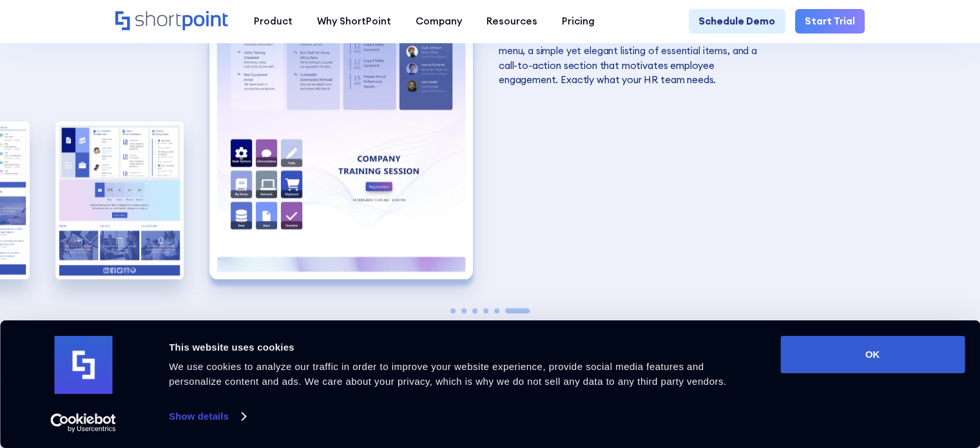 The image size is (980, 448). What do you see at coordinates (452, 310) in the screenshot?
I see `span: Go to slide 1` at bounding box center [452, 310].